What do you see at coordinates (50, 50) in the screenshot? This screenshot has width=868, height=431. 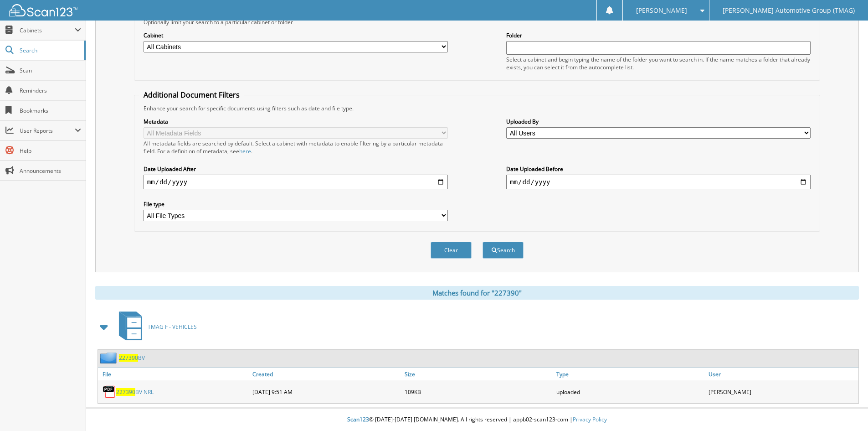 I see `span: Search` at bounding box center [50, 50].